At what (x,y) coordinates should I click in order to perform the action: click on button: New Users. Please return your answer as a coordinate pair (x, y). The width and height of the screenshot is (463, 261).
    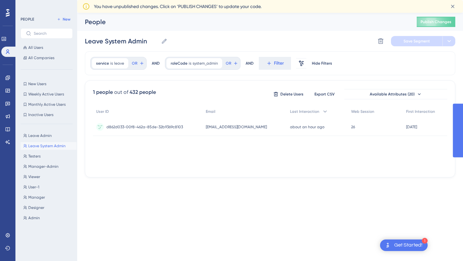
    Looking at the image, I should click on (47, 84).